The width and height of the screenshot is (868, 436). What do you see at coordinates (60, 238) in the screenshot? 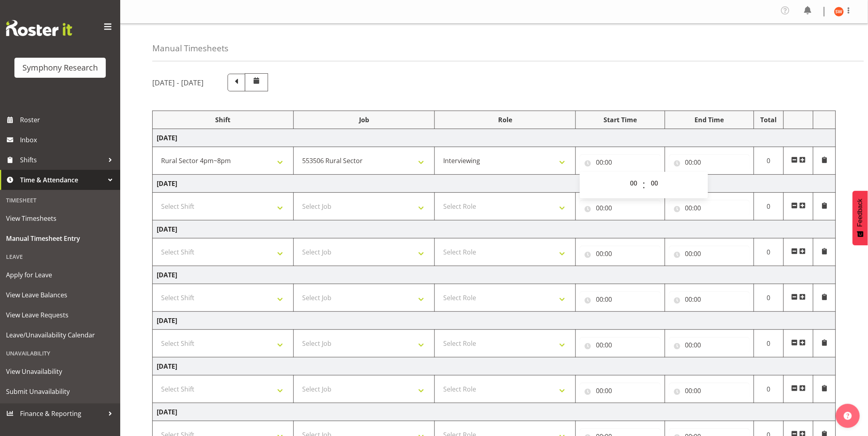
I see `span: Manual Timesheet Entry` at bounding box center [60, 238].